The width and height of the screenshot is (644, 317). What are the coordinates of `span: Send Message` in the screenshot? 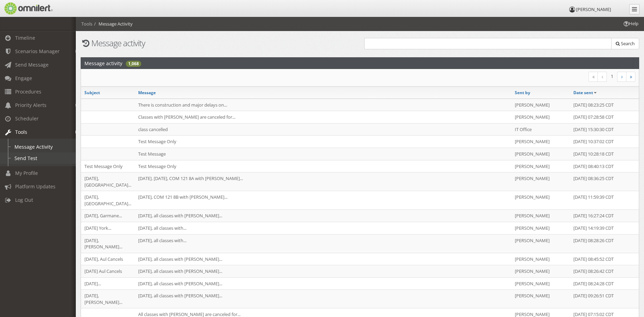 It's located at (31, 64).